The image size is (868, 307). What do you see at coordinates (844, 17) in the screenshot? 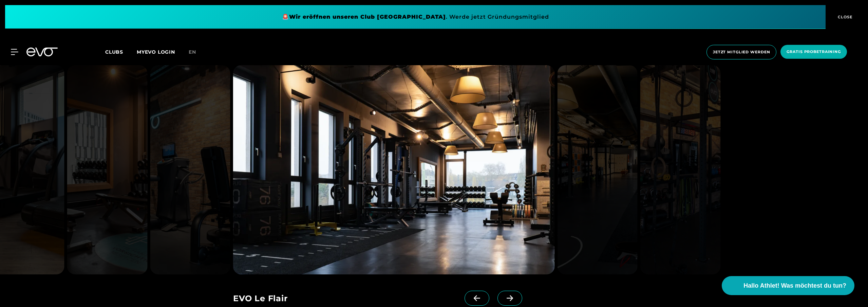
I see `button: CLOSE` at bounding box center [844, 17].